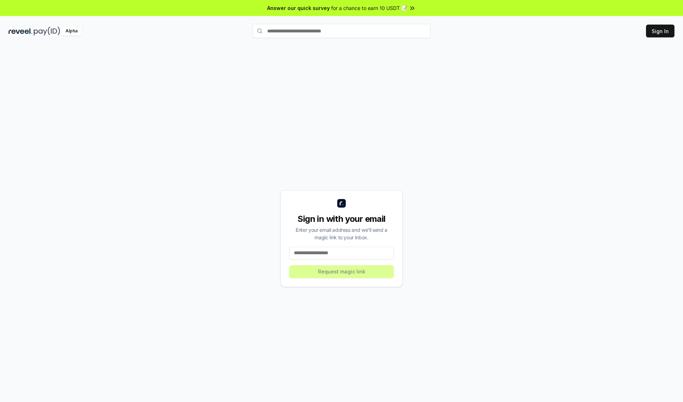 This screenshot has width=683, height=402. What do you see at coordinates (47, 31) in the screenshot?
I see `img: pay_id` at bounding box center [47, 31].